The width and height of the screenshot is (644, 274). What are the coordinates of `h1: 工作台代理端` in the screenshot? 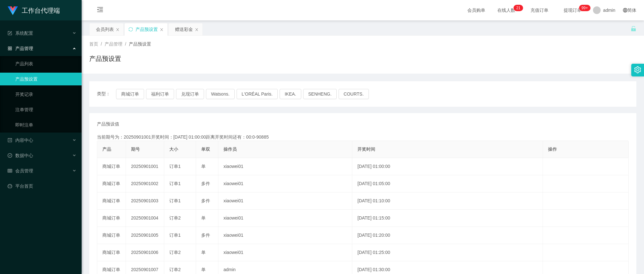 It's located at (41, 10).